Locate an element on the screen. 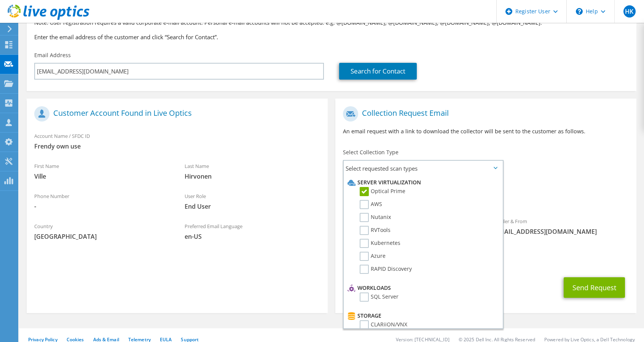  label: Select Collection Type is located at coordinates (371, 152).